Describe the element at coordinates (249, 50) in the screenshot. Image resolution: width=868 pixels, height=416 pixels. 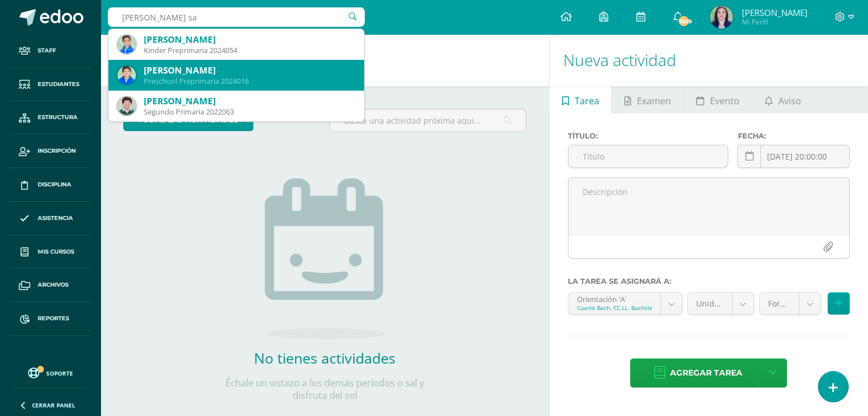
I see `div: Kinder Preprimaria 2024054` at that location.